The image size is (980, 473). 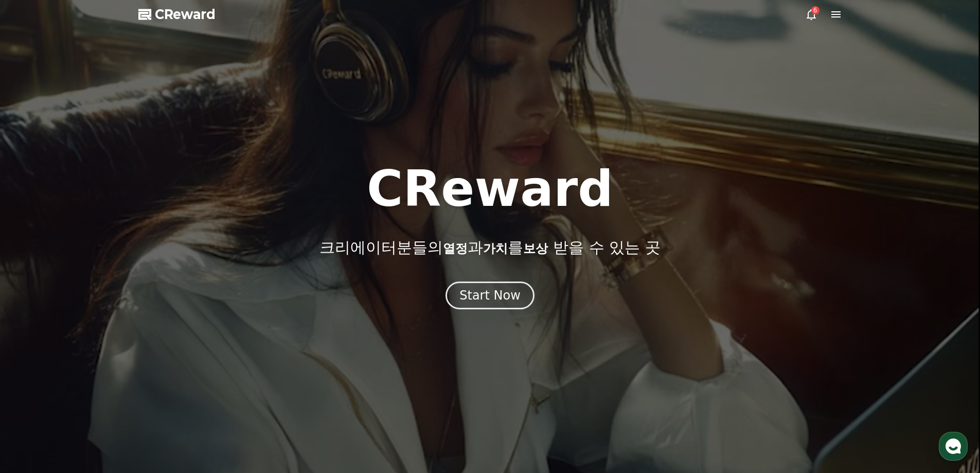 I want to click on button: Start Now, so click(x=490, y=295).